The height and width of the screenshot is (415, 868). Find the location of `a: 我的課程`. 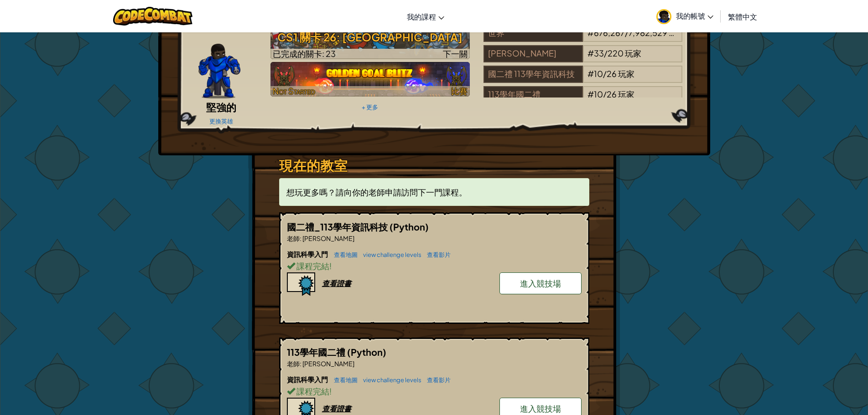

a: 我的課程 is located at coordinates (425, 16).